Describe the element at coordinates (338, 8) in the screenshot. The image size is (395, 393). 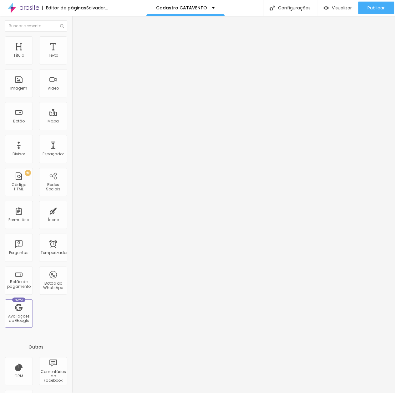
I see `button: Visualizar` at that location.